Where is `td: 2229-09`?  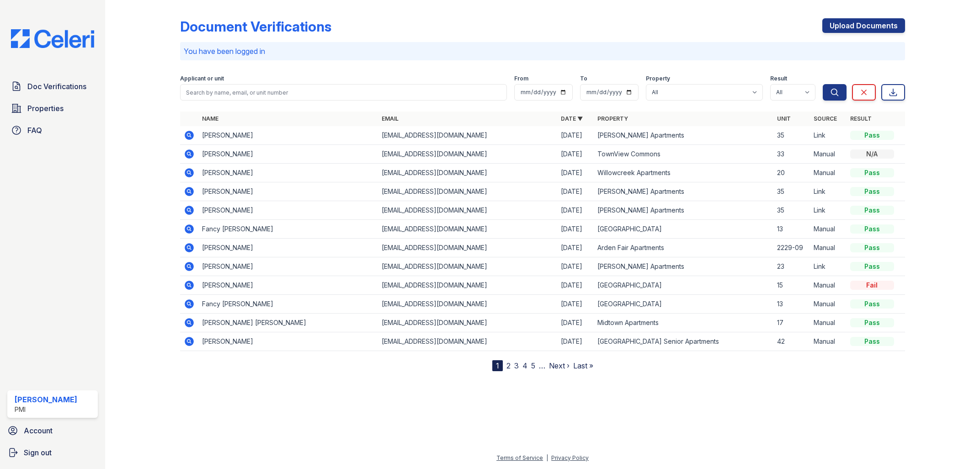 td: 2229-09 is located at coordinates (791, 248).